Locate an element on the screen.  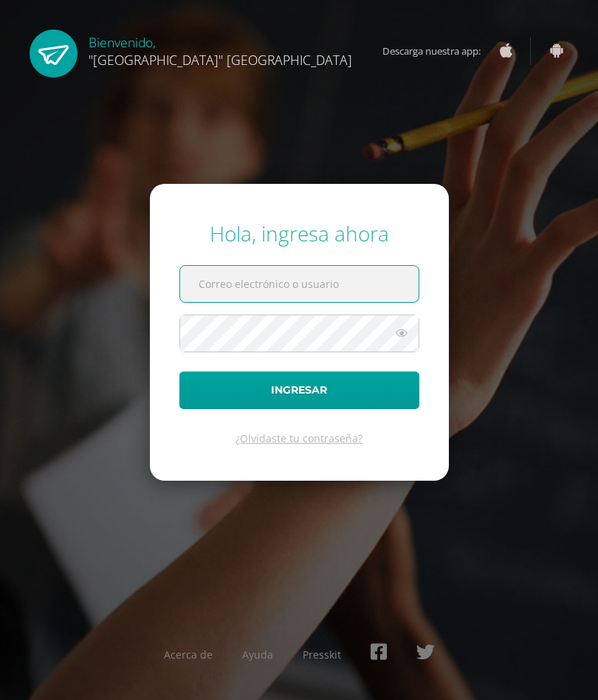
a: Ayuda is located at coordinates (258, 655).